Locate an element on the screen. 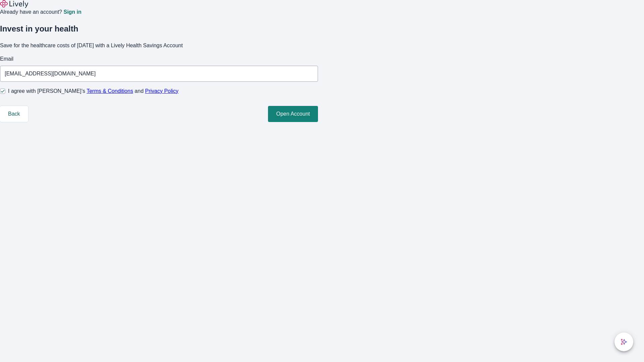  svg: Lively AI Assistant is located at coordinates (624, 342).